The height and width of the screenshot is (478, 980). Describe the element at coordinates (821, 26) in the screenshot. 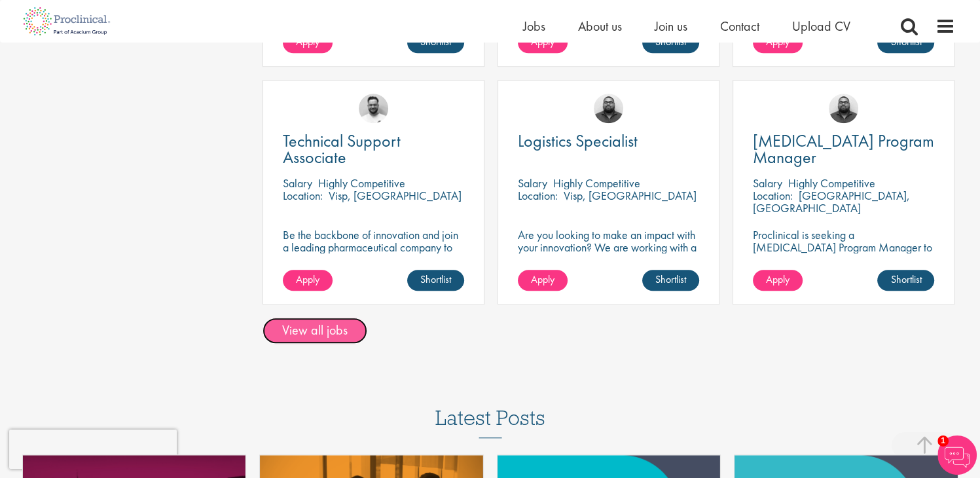

I see `span: Upload CV` at that location.